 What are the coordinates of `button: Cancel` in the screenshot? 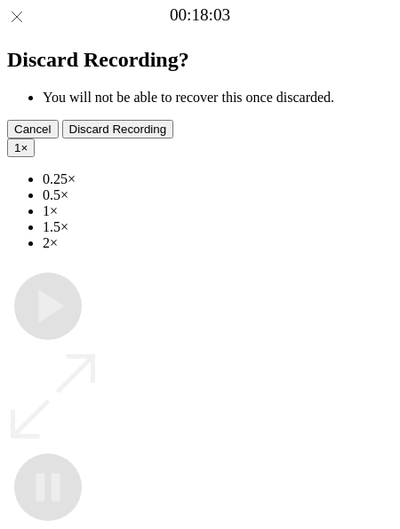 It's located at (33, 129).